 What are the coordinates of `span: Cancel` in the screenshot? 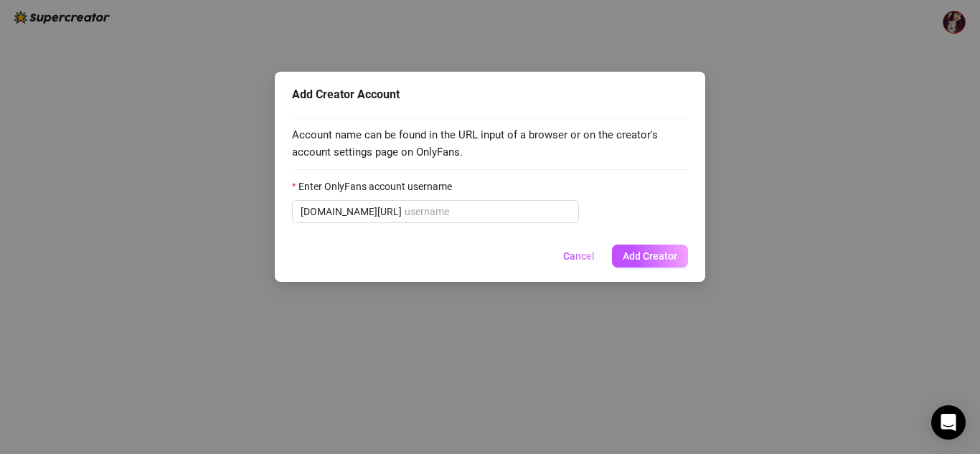 It's located at (579, 256).